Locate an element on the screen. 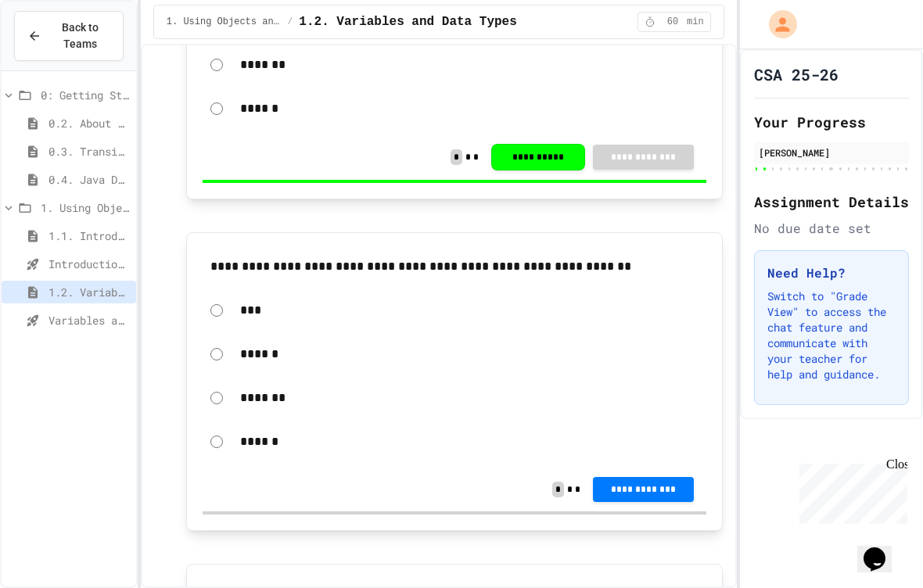 This screenshot has width=923, height=588. span: 60 is located at coordinates (673, 22).